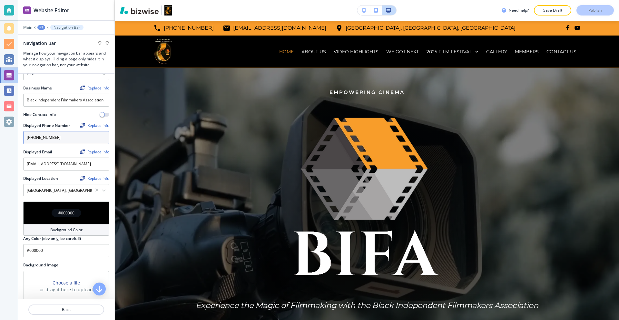 This screenshot has height=320, width=619. I want to click on img: Black Independent Filmmakers Association, so click(164, 51).